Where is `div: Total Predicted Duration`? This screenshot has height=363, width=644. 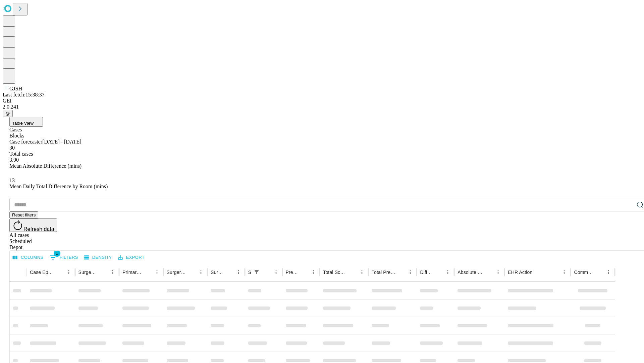 div: Total Predicted Duration is located at coordinates (384, 272).